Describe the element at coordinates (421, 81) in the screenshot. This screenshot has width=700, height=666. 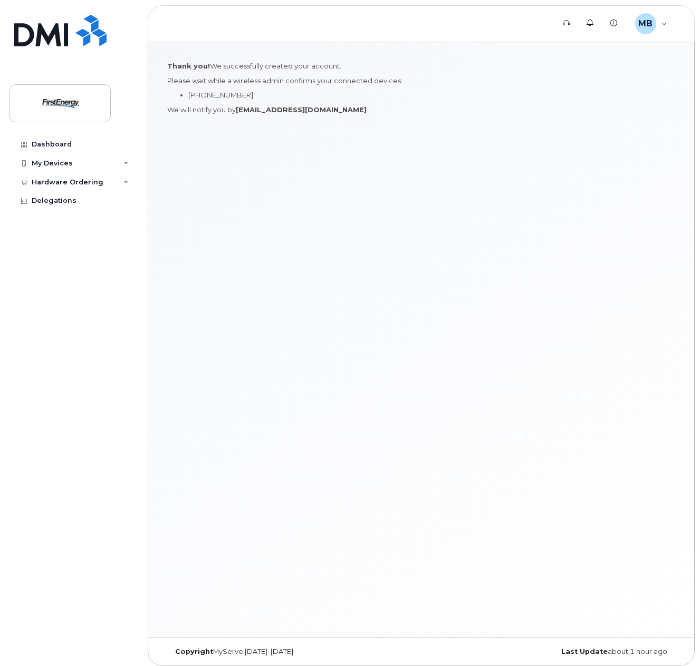
I see `p: Please wait while a wireless admin confirms your connected devices:` at that location.